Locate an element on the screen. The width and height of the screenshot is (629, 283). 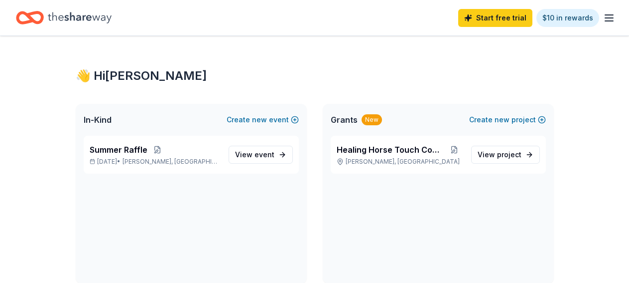
span: Summer Raffle is located at coordinates (119, 150).